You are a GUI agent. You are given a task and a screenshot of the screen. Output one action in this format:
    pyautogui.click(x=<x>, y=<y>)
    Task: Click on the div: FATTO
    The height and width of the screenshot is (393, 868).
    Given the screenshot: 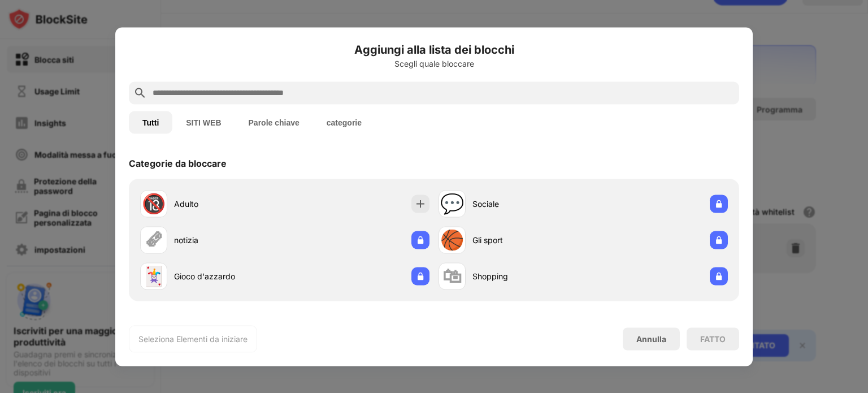 What is the action you would take?
    pyautogui.click(x=713, y=339)
    